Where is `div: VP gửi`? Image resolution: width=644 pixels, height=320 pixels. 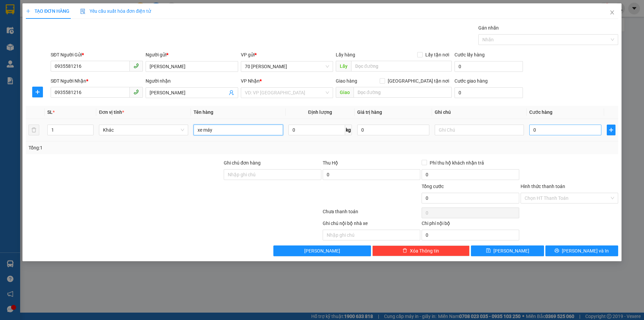 div: VP gửi is located at coordinates (287, 55).